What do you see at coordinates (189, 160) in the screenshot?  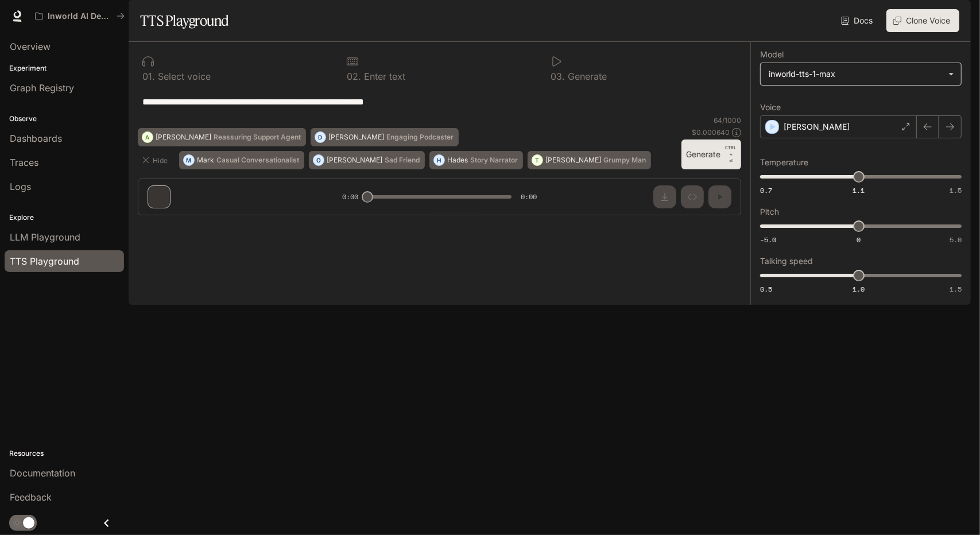 I see `div: M` at bounding box center [189, 160].